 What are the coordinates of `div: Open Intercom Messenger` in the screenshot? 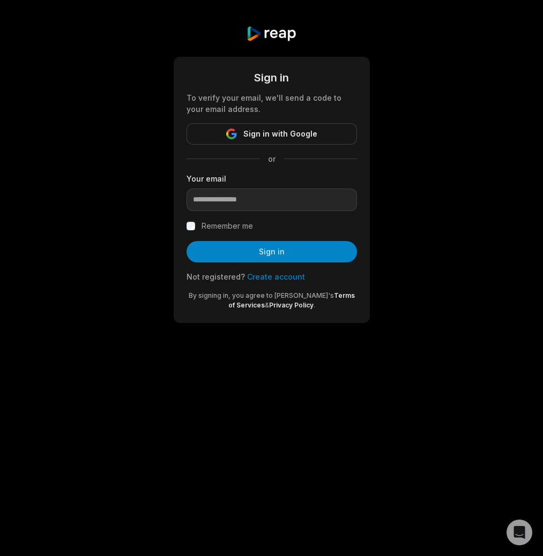 It's located at (519, 533).